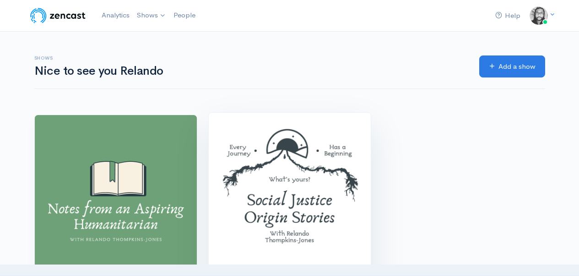  I want to click on a: People, so click(184, 15).